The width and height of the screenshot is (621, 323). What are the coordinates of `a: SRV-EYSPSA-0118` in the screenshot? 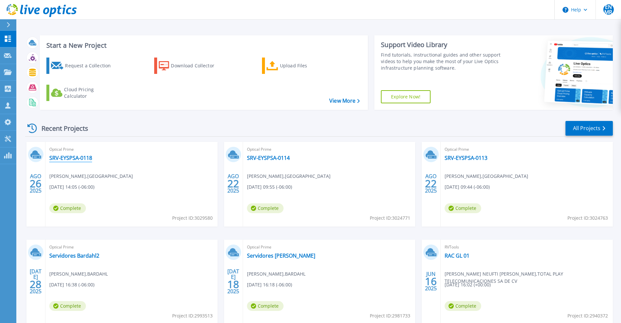 It's located at (71, 158).